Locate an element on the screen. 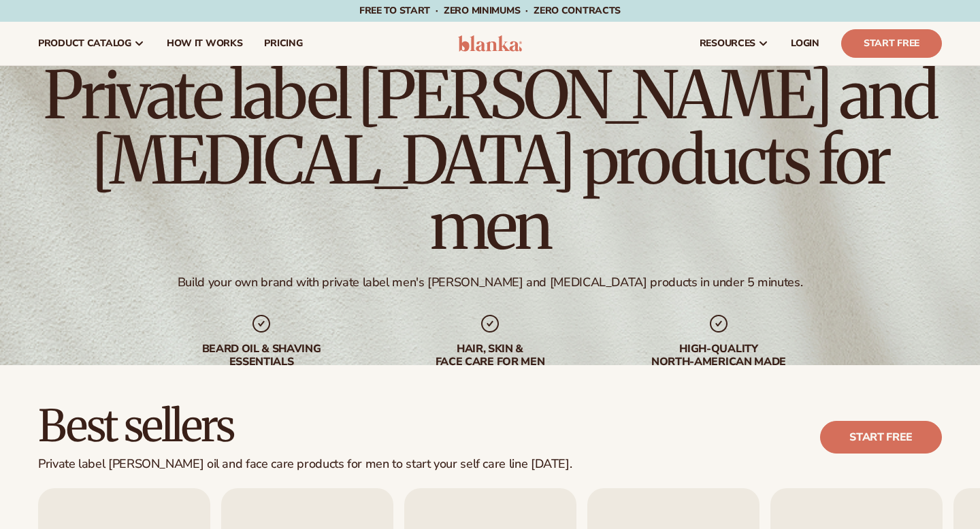  a: How It Works is located at coordinates (205, 44).